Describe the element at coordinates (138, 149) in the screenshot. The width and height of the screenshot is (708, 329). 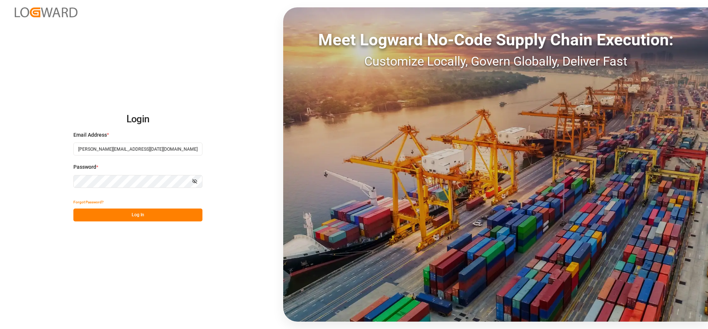
I see `input: Enter your email` at that location.